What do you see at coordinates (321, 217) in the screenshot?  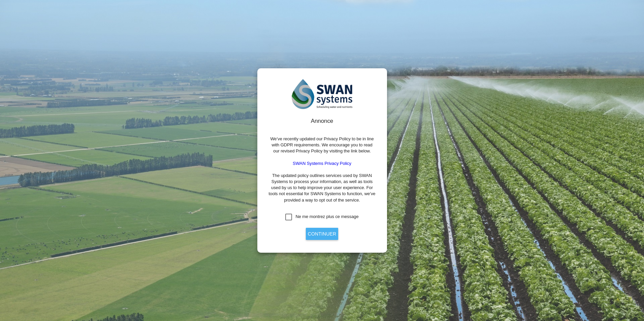 I see `md-checkbox: Ne me montrez plus ce message` at bounding box center [321, 217].